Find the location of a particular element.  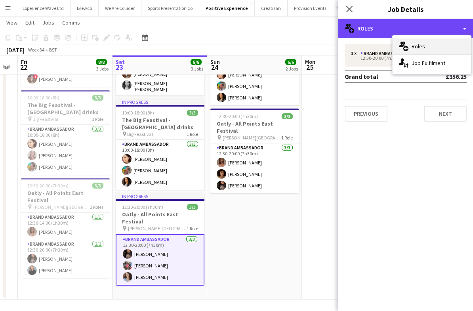

span: 2 Roles is located at coordinates (97, 207).